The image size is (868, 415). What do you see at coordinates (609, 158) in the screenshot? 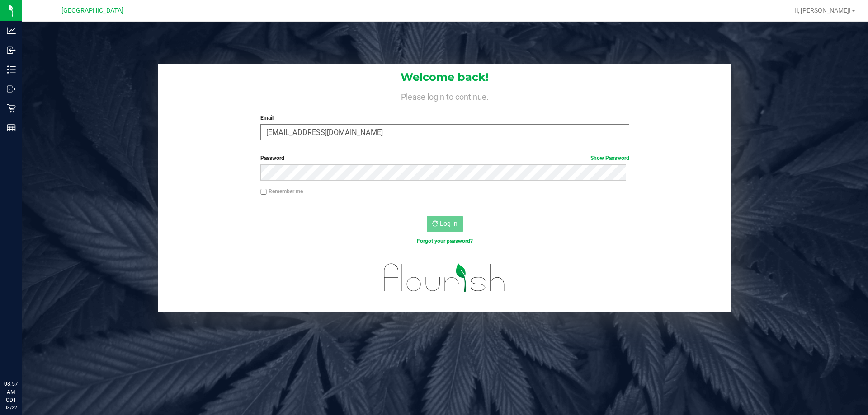
I see `a: Show Password` at bounding box center [609, 158].